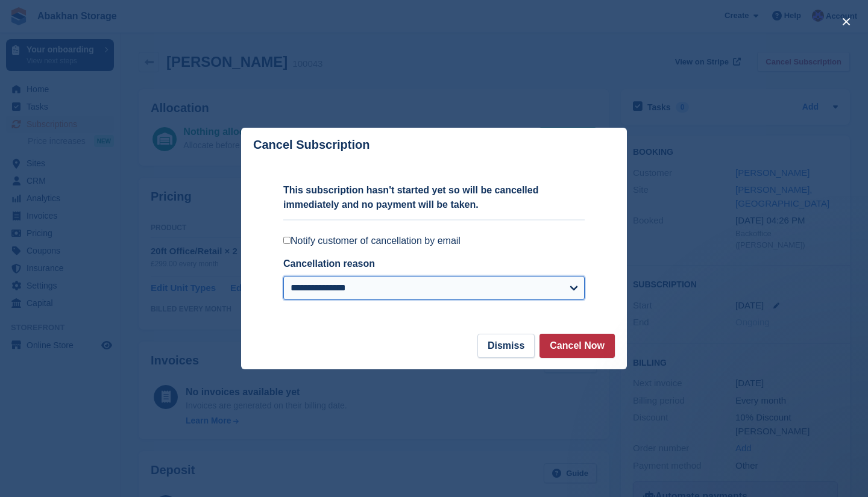  I want to click on input: Notify customer of cancellation by email, so click(287, 240).